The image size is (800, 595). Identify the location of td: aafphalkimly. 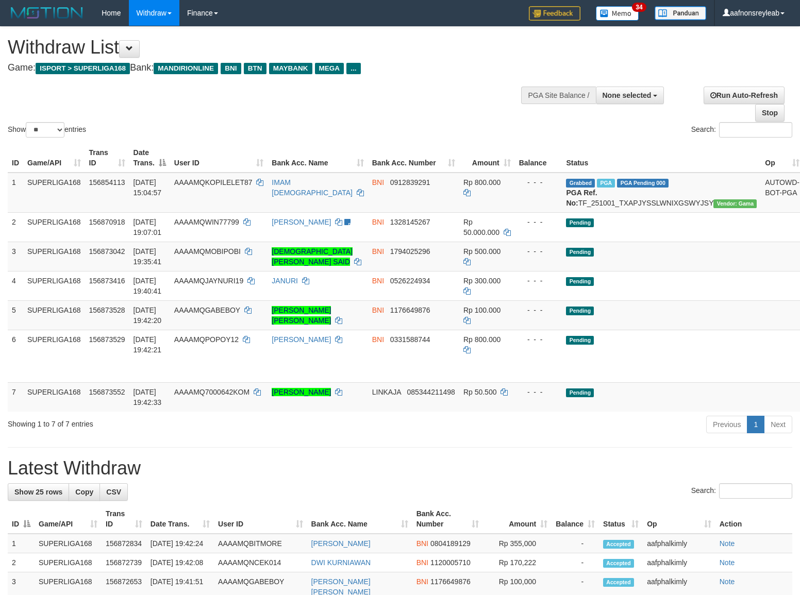
(679, 563).